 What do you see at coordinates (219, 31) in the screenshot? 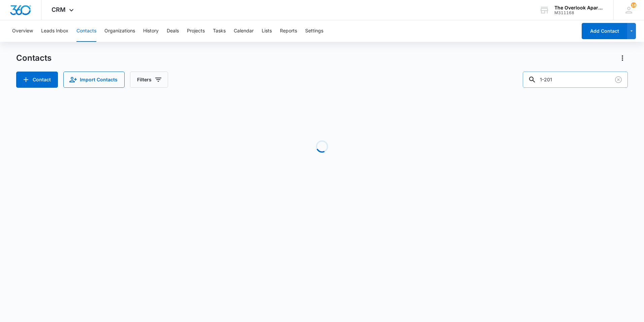
I see `button: Tasks` at bounding box center [219, 31].